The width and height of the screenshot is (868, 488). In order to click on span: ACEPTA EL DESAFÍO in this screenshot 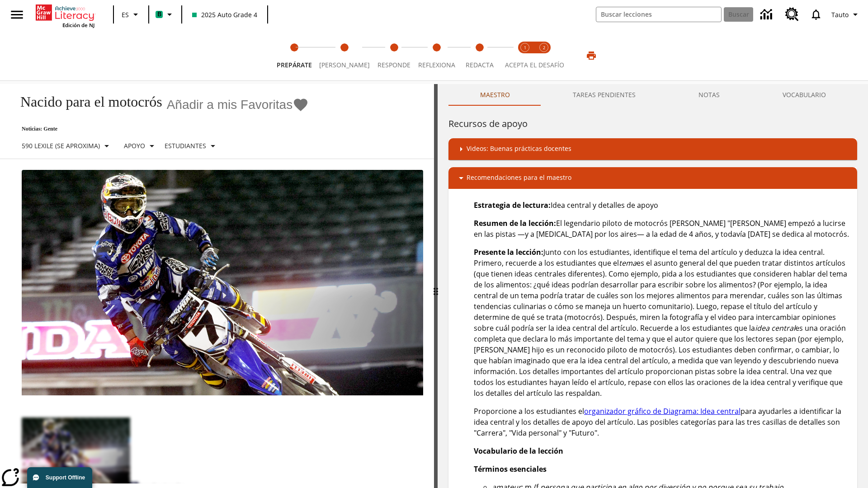, I will do `click(535, 64)`.